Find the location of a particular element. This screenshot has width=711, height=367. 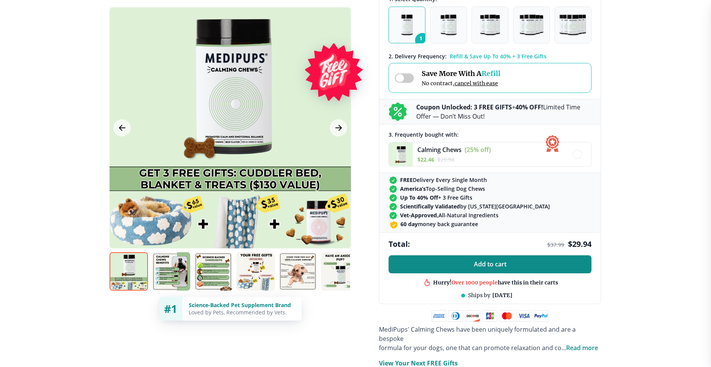

strong: America’s is located at coordinates (413, 189).